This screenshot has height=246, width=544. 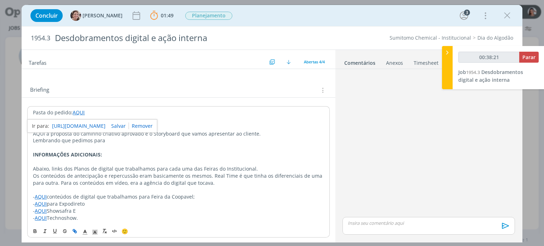 I want to click on p: Pasta do pedido:, so click(x=178, y=113).